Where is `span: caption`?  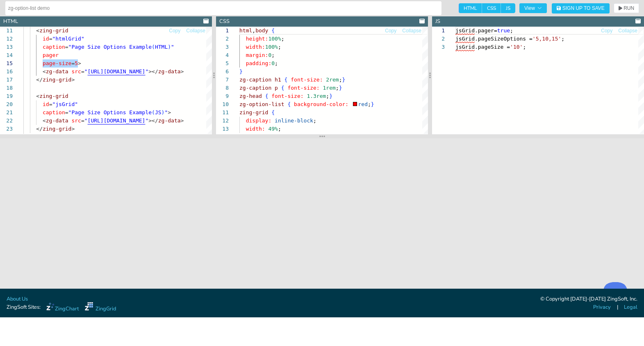 span: caption is located at coordinates (54, 46).